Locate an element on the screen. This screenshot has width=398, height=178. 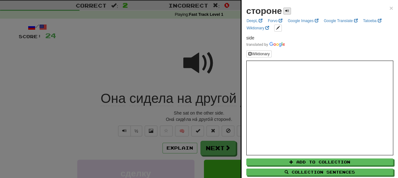
img: Color short is located at coordinates (265, 45).